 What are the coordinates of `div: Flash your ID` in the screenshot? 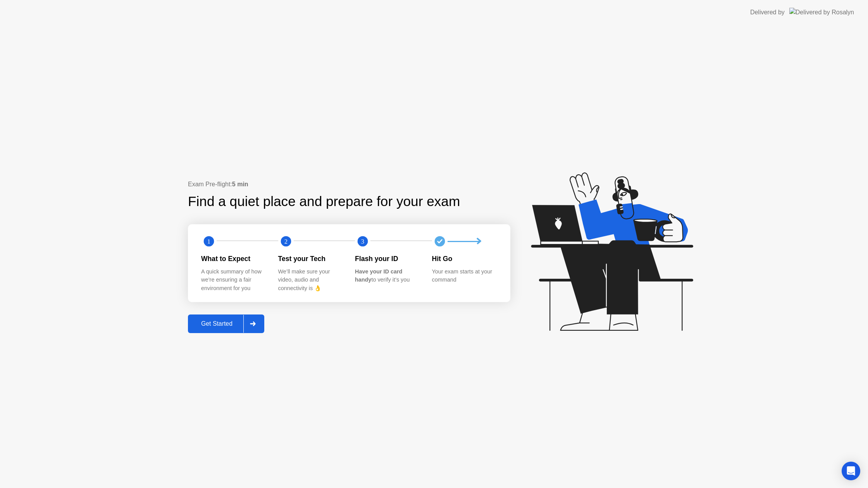 It's located at (387, 259).